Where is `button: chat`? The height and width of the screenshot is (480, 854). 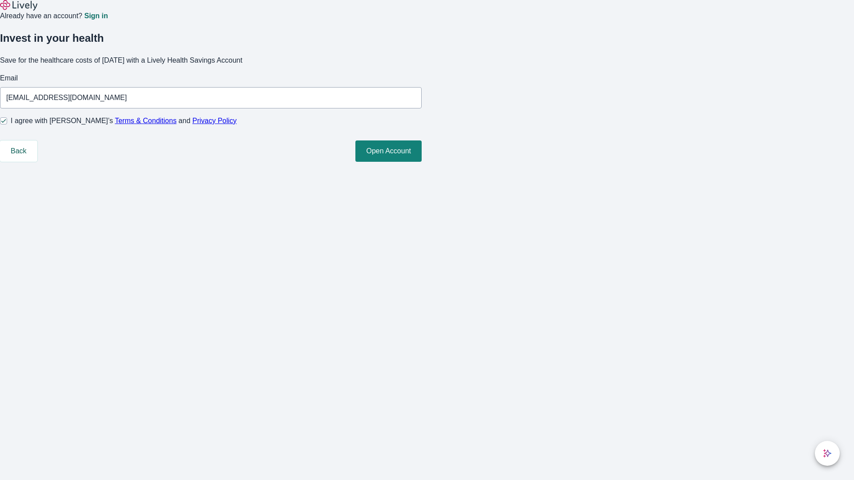
button: chat is located at coordinates (827, 454).